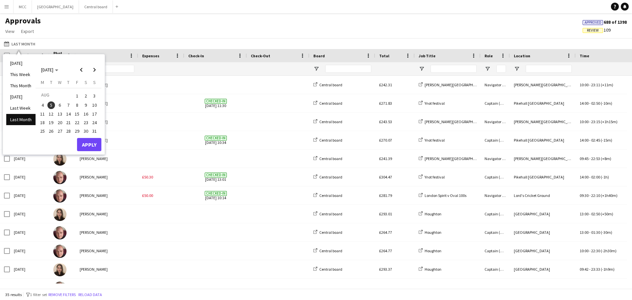 The image size is (632, 300). I want to click on span: Expenses, so click(151, 56).